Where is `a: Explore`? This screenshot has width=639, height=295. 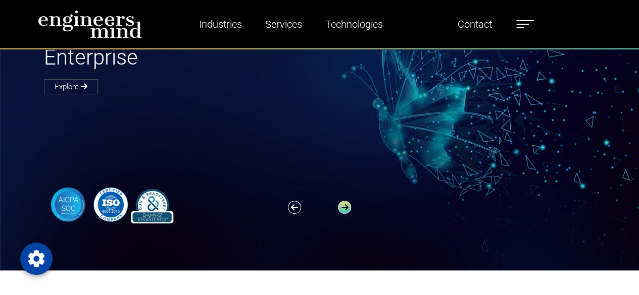
a: Explore is located at coordinates (71, 87).